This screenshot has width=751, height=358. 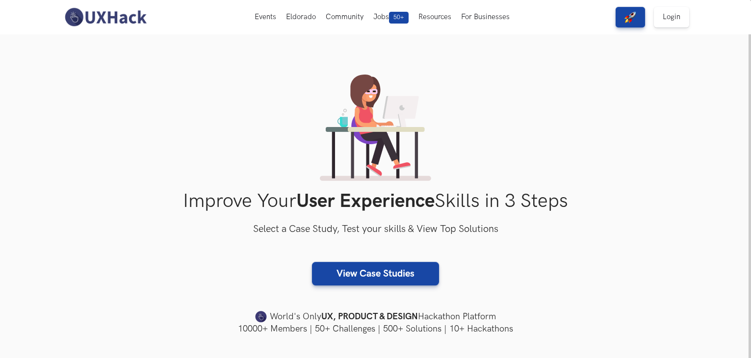 I want to click on a: Login, so click(x=672, y=17).